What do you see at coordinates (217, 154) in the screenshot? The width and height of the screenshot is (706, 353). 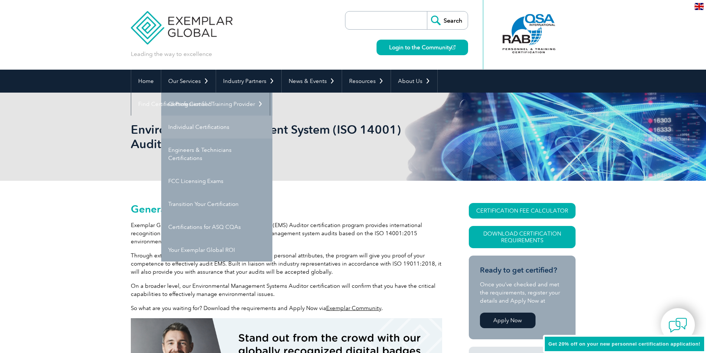 I see `a: Engineers & Technicians Certifications` at bounding box center [217, 154].